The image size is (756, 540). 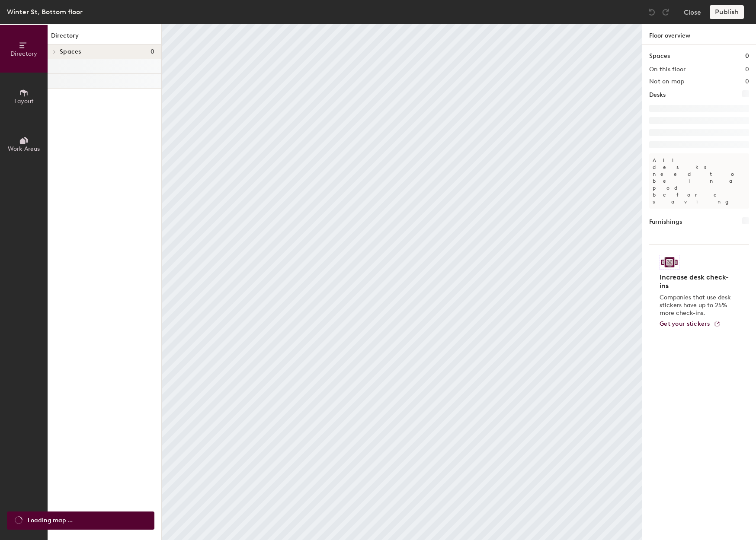 I want to click on h1: 0, so click(x=747, y=56).